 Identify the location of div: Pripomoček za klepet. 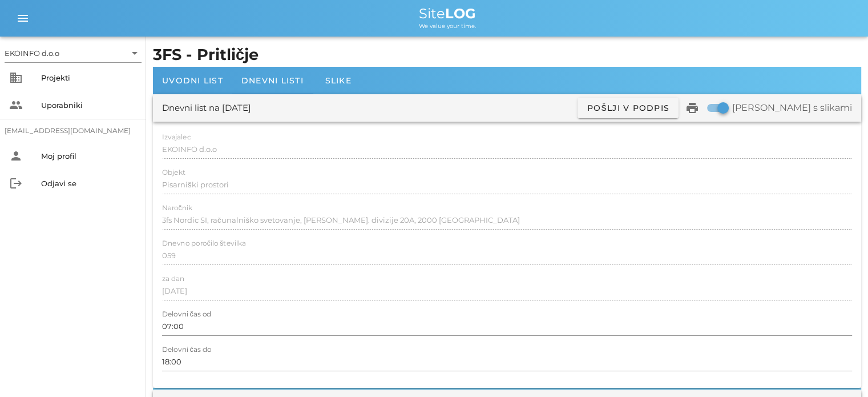
(840, 370).